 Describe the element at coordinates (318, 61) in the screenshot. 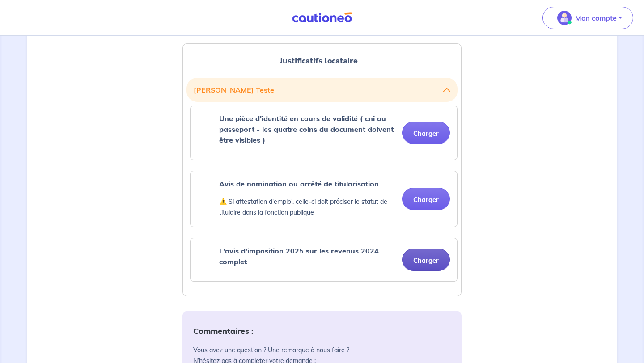

I see `span: Justificatifs locataire` at that location.